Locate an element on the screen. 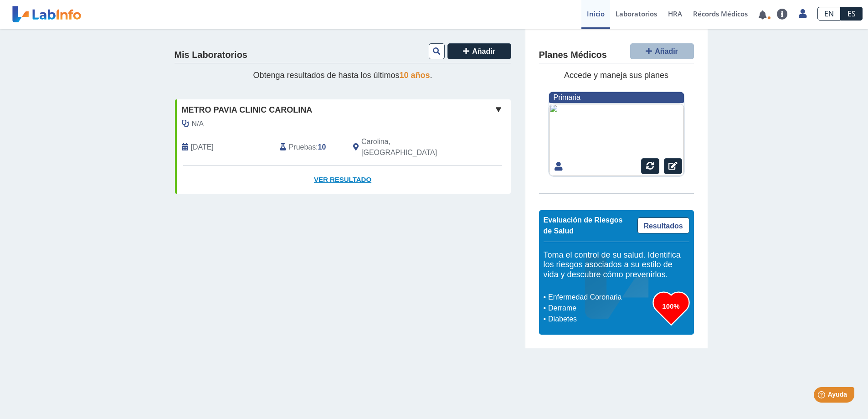 This screenshot has width=868, height=419. span: Accede y maneja sus planes is located at coordinates (616, 75).